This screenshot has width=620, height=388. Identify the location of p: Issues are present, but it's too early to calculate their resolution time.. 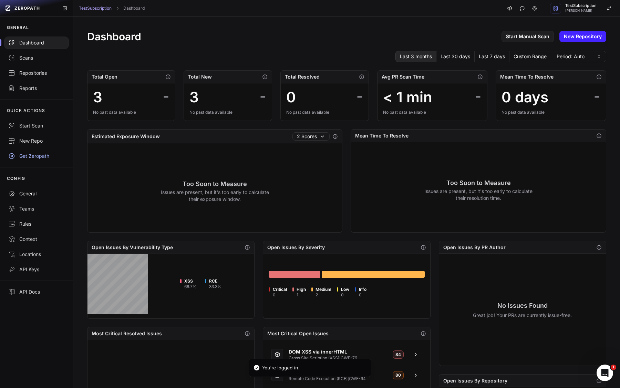
(479, 195).